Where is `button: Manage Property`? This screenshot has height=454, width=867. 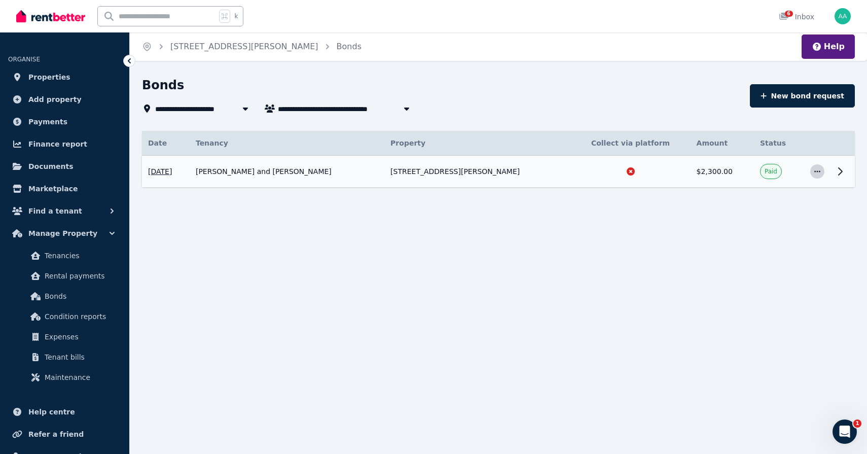 button: Manage Property is located at coordinates (64, 233).